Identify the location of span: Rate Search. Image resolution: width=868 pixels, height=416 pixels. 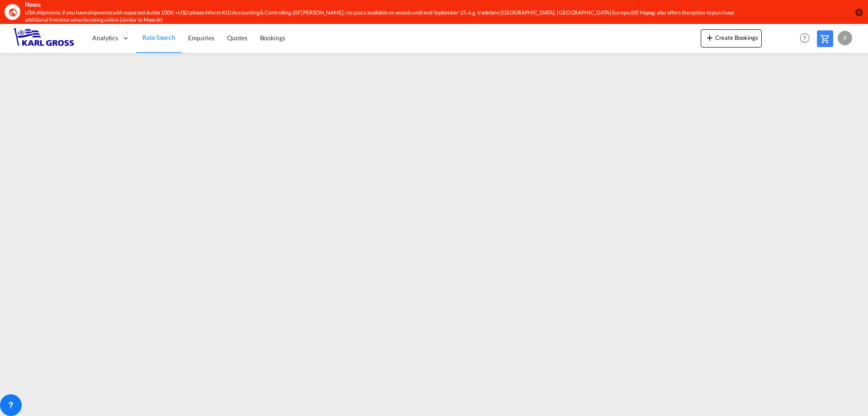
(159, 37).